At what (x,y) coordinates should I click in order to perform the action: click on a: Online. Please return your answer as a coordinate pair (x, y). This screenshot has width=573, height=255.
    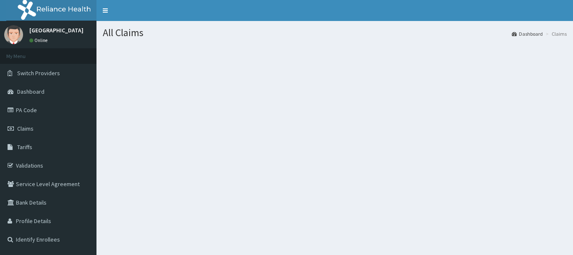
    Looking at the image, I should click on (39, 40).